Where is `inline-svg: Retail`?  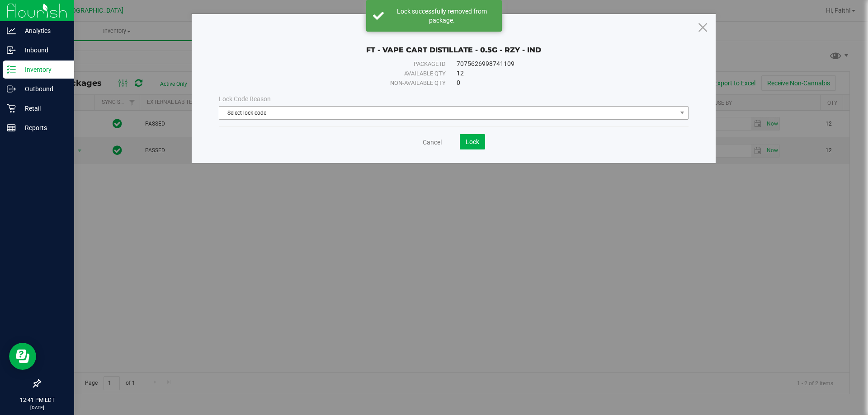
inline-svg: Retail is located at coordinates (11, 108).